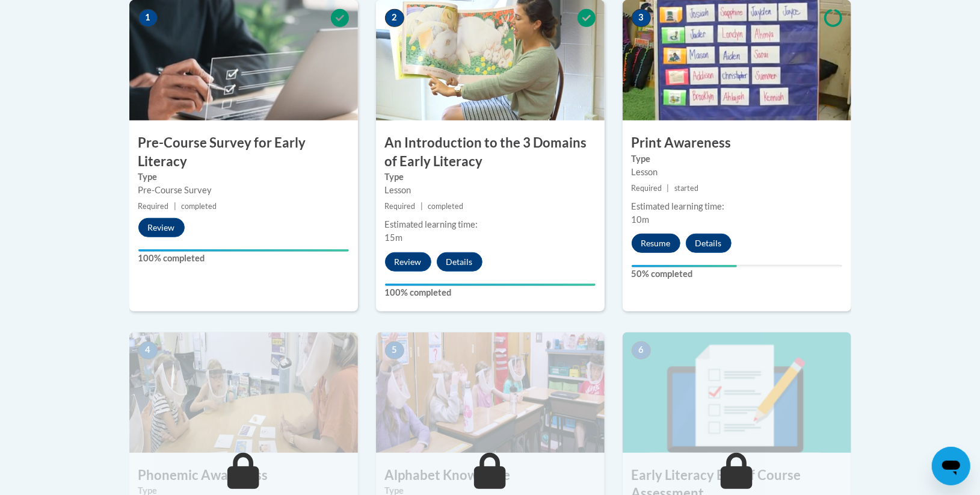 Image resolution: width=980 pixels, height=495 pixels. I want to click on span: 15m, so click(394, 237).